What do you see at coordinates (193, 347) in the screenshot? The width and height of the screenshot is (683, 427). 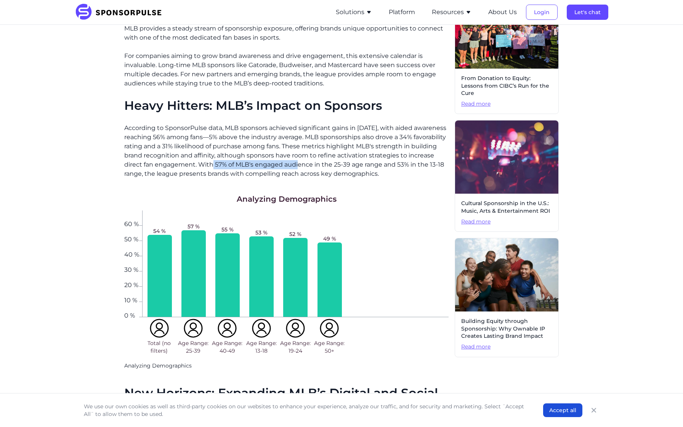 I see `span: Age Range: 25-39` at bounding box center [193, 347].